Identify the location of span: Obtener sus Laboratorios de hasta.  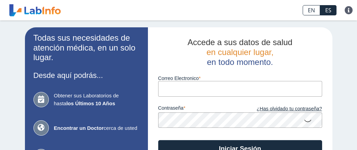
(97, 99).